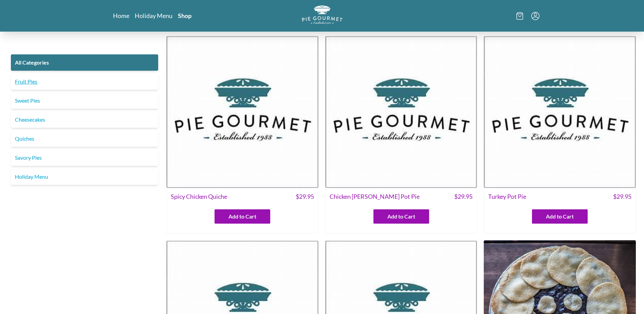  What do you see at coordinates (560, 112) in the screenshot?
I see `a: Turkey Pot Pie` at bounding box center [560, 112].